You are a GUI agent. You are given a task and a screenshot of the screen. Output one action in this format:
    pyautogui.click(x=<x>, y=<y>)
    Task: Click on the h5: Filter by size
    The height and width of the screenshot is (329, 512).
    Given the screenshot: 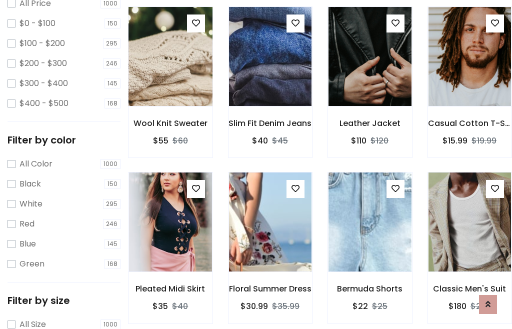 What is the action you would take?
    pyautogui.click(x=64, y=301)
    